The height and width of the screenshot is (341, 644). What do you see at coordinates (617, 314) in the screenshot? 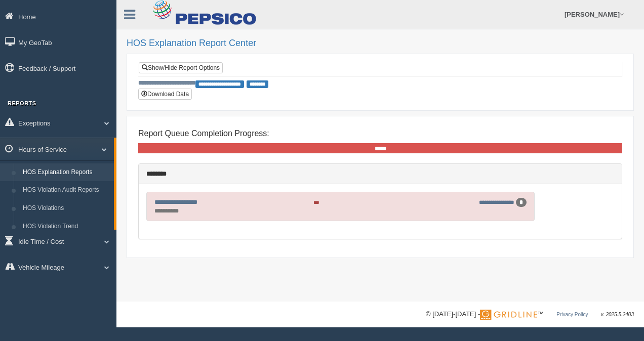
I see `span: v. 2025.5.2403` at bounding box center [617, 314].